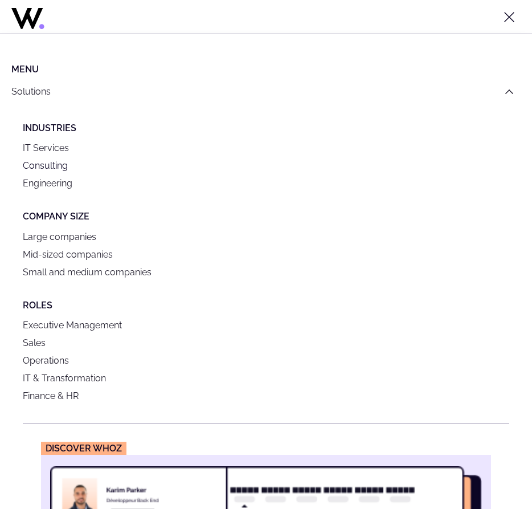 Image resolution: width=532 pixels, height=509 pixels. I want to click on a: Small and medium companies, so click(266, 272).